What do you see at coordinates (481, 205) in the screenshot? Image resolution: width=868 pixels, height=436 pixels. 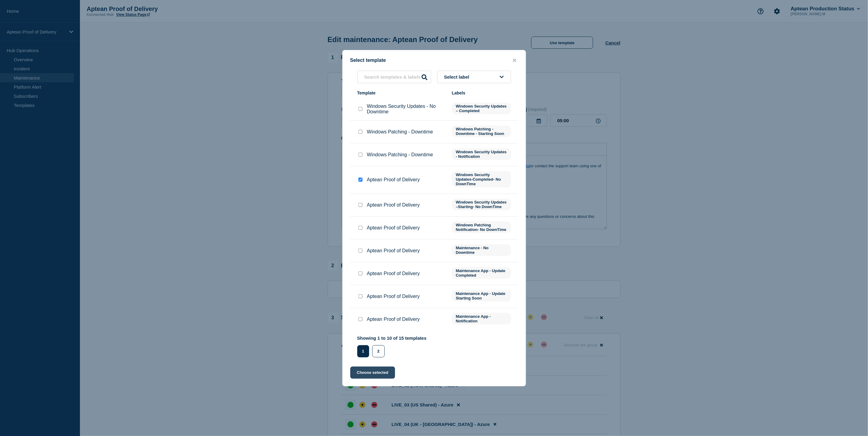 I see `span: Windows Security Updates –Starting- No DownTime` at bounding box center [481, 205].